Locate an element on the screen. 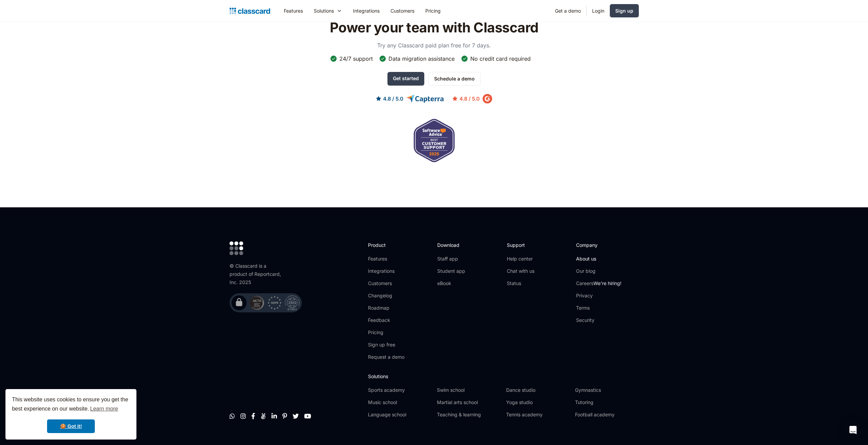 The width and height of the screenshot is (868, 445). a: dismiss cookie message is located at coordinates (71, 426).